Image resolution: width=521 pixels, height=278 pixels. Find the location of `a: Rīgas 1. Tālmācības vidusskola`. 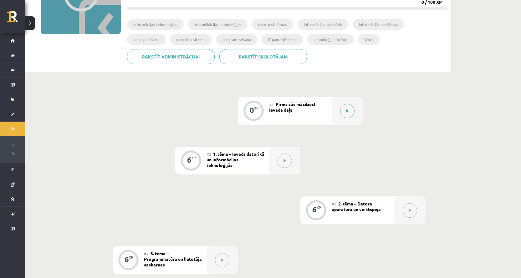

a: Rīgas 1. Tālmācības vidusskola is located at coordinates (16, 19).